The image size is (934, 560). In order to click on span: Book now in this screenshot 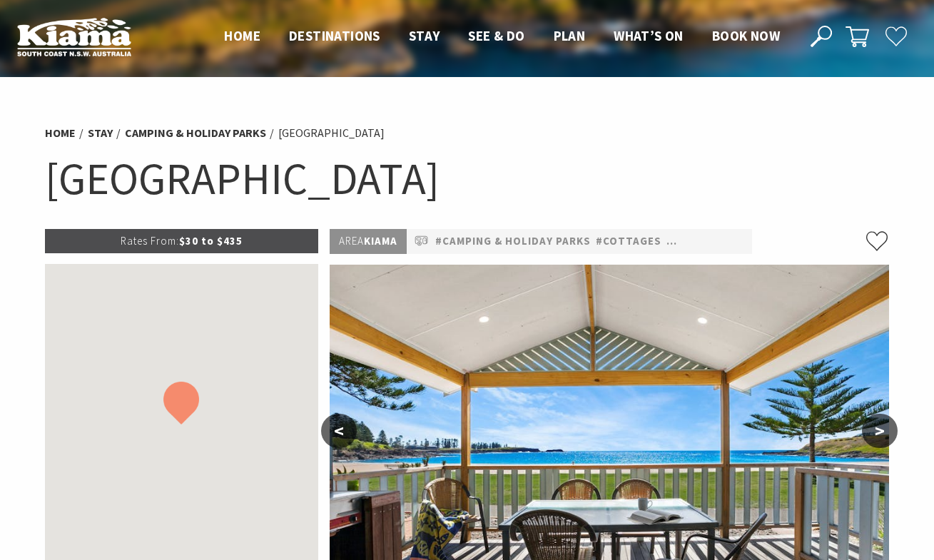, I will do `click(746, 35)`.